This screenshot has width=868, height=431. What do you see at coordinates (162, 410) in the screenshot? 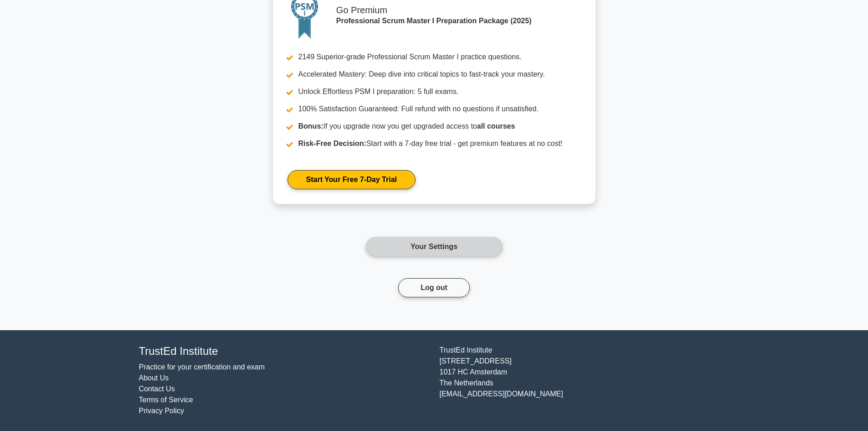
I see `a: Privacy Policy` at bounding box center [162, 410].